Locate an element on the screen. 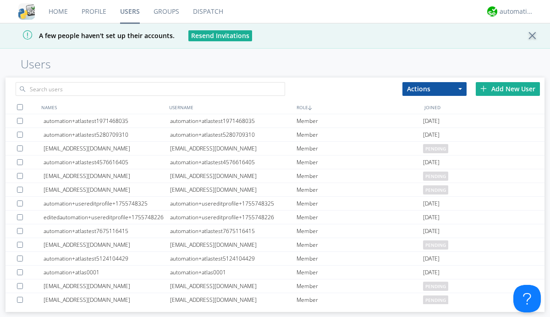 Image resolution: width=550 pixels, height=317 pixels. div: Add New User is located at coordinates (508, 89).